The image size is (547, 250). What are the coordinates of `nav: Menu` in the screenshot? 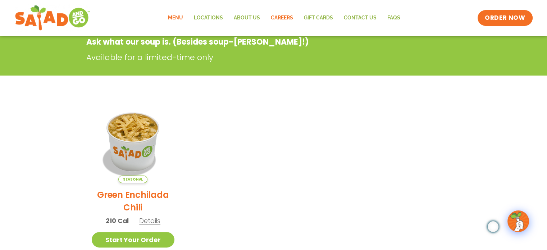 It's located at (284, 18).